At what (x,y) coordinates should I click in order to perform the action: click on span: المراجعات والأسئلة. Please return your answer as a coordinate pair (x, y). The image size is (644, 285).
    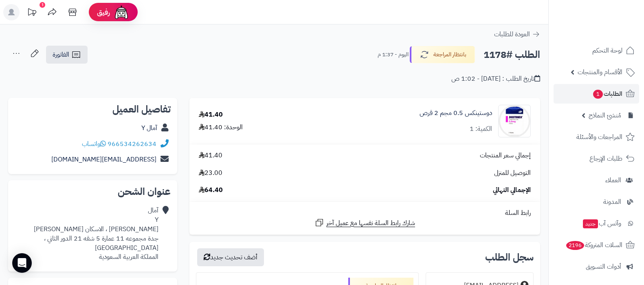
    Looking at the image, I should click on (600, 137).